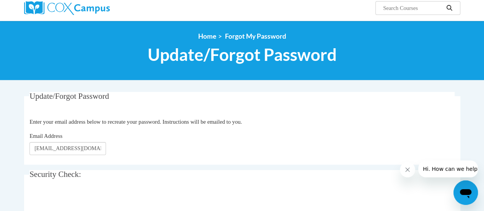 Image resolution: width=484 pixels, height=211 pixels. I want to click on a: Cox Campus, so click(93, 8).